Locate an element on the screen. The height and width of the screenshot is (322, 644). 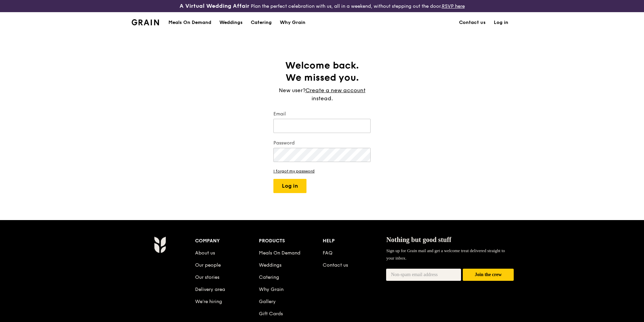
h3: A Virtual Wedding Affair is located at coordinates (214, 6).